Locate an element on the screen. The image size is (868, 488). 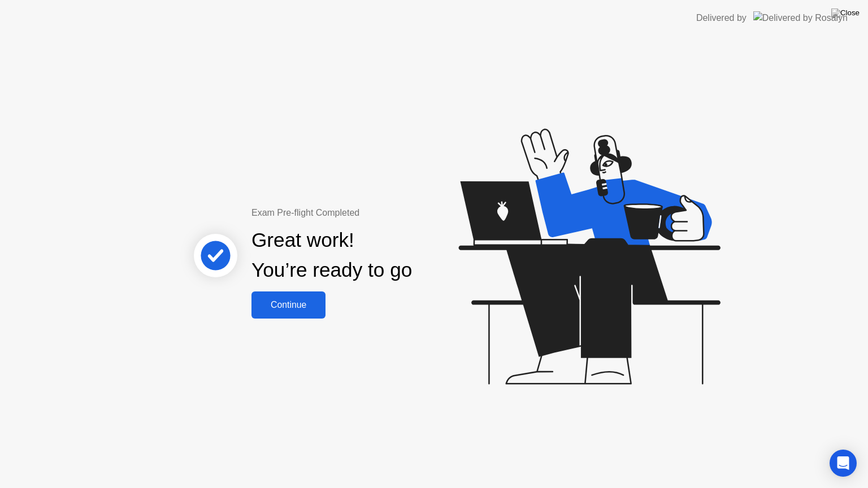
div: Delivered by is located at coordinates (721, 18).